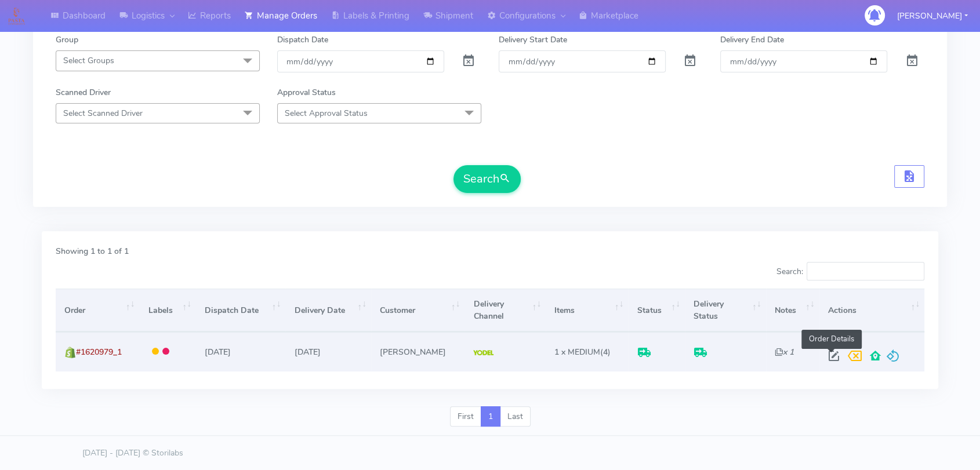 The image size is (980, 470). I want to click on span: Select Scanned Driver, so click(103, 113).